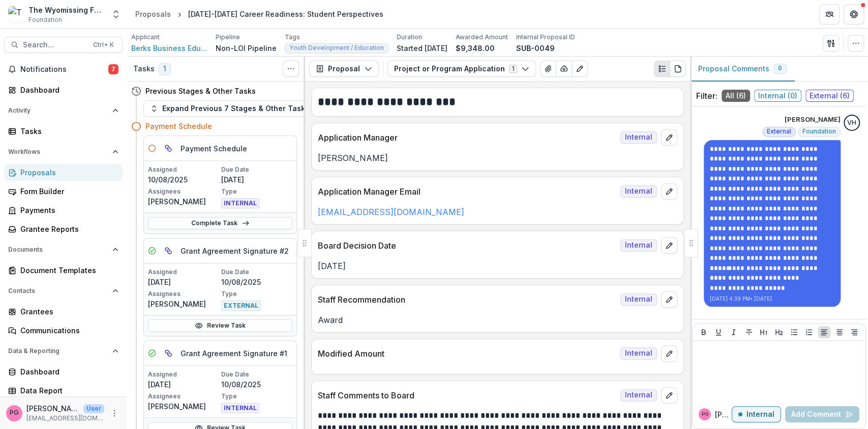 This screenshot has height=429, width=868. What do you see at coordinates (854, 332) in the screenshot?
I see `button: Align Right` at bounding box center [854, 332].